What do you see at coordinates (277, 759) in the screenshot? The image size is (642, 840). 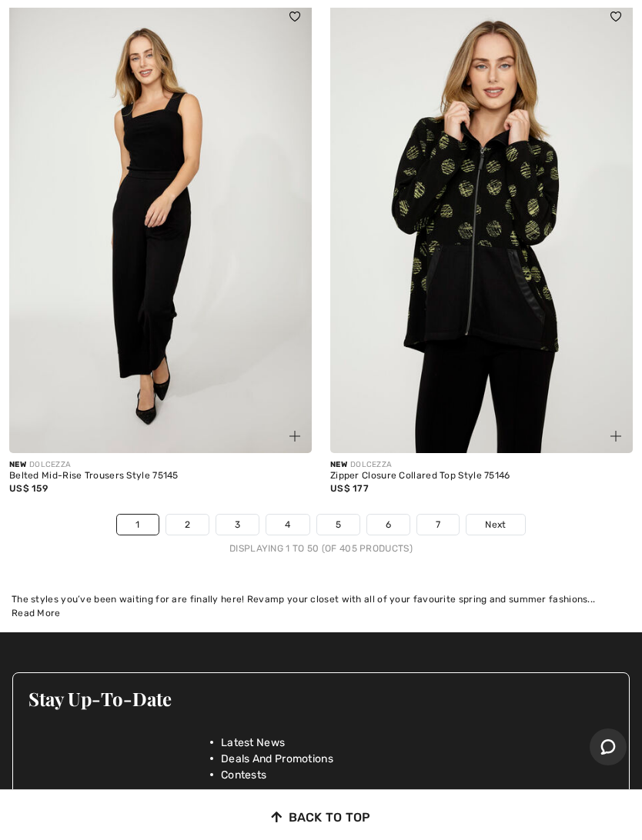 I see `span: Deals And Promotions` at bounding box center [277, 759].